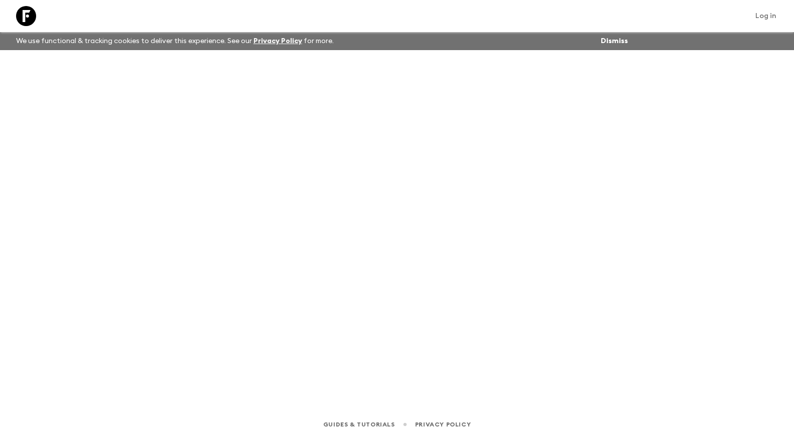 The height and width of the screenshot is (438, 794). Describe the element at coordinates (766, 16) in the screenshot. I see `a: Log in` at that location.